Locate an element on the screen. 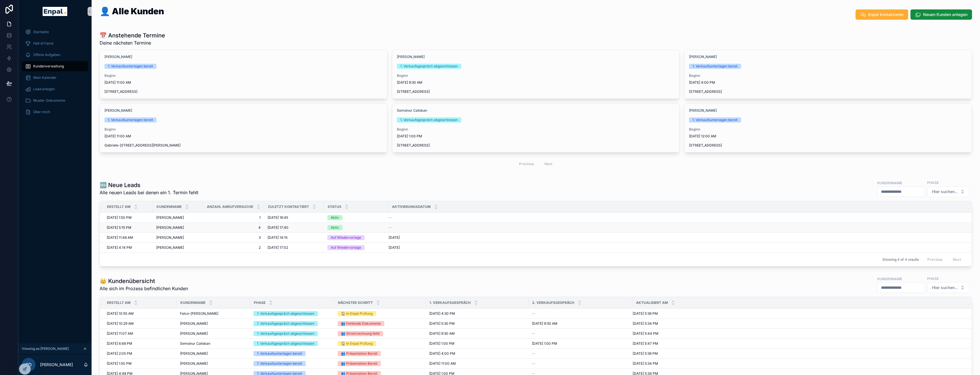 The height and width of the screenshot is (375, 980). a: Muster-Dokumente is located at coordinates (55, 100).